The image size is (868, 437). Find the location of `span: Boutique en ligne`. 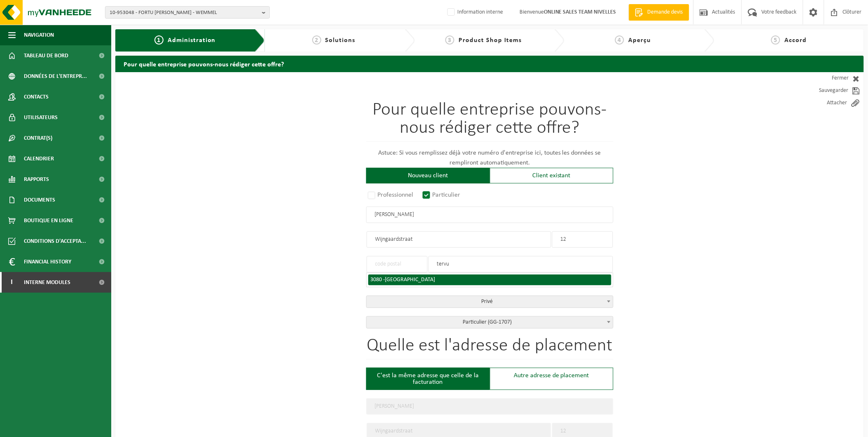

span: Boutique en ligne is located at coordinates (48, 220).